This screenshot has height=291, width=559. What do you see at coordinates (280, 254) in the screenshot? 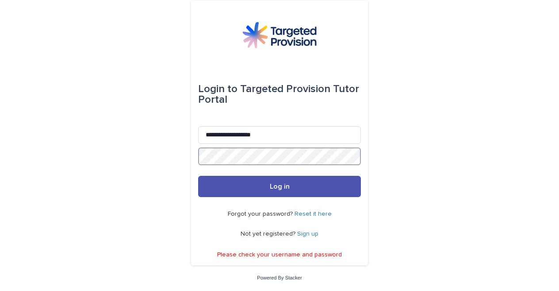
I see `p: Please check your username and password` at bounding box center [280, 254].